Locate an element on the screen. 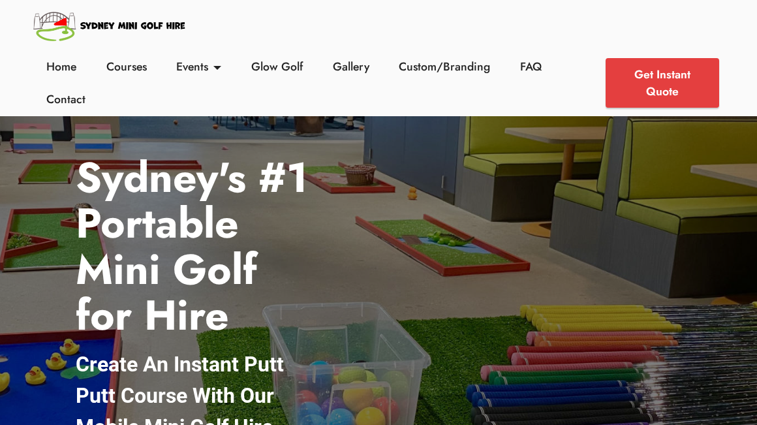 This screenshot has height=425, width=757. a: Get Instant Quote is located at coordinates (663, 83).